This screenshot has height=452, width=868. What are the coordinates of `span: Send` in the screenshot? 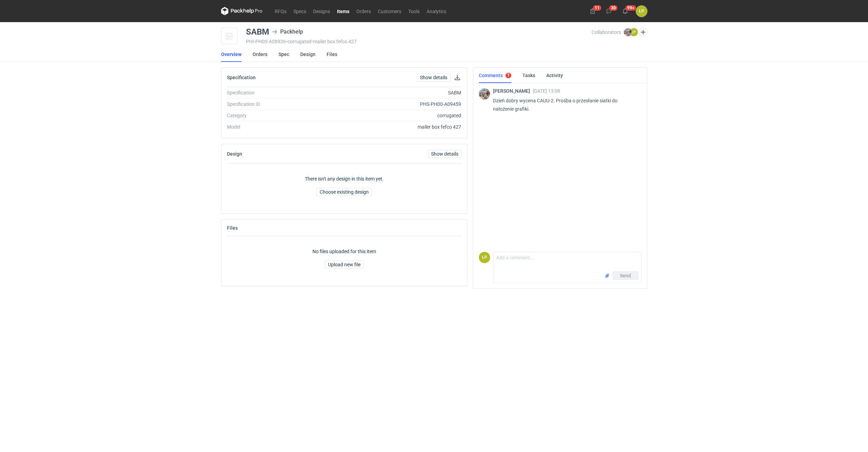 It's located at (626, 275).